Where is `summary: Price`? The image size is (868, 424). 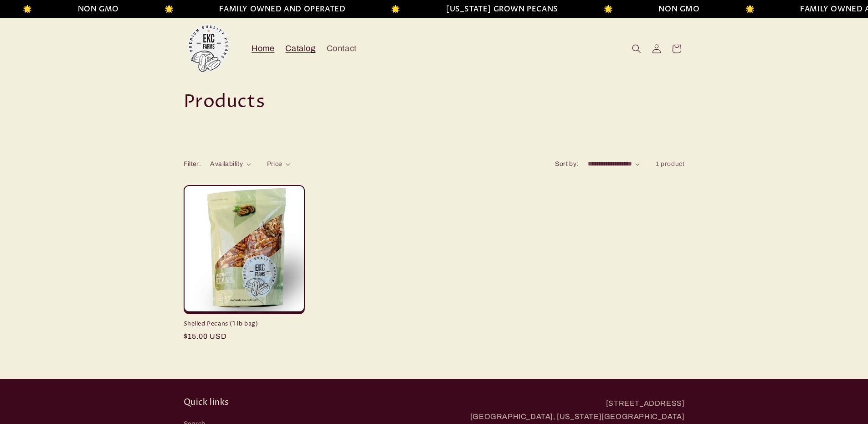 summary: Price is located at coordinates (279, 164).